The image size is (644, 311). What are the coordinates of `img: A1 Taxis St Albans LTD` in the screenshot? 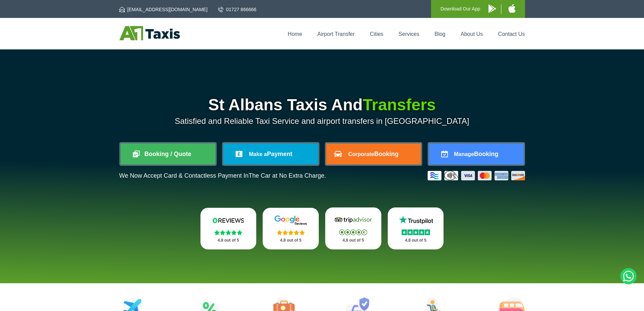 It's located at (149, 33).